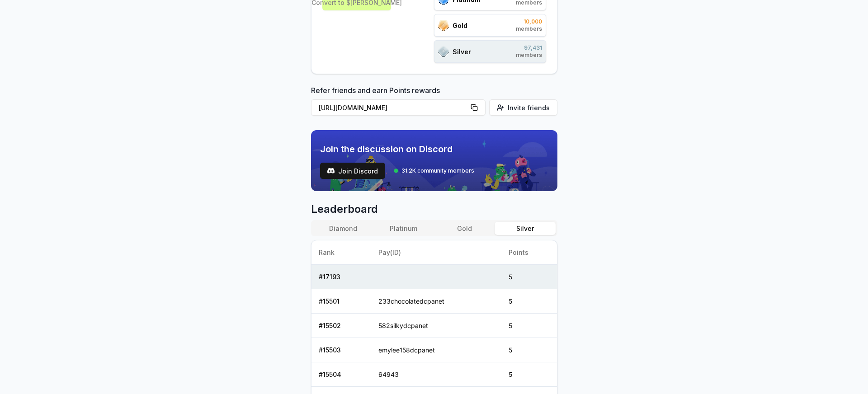 The width and height of the screenshot is (868, 394). What do you see at coordinates (462, 51) in the screenshot?
I see `span: Silver` at bounding box center [462, 51].